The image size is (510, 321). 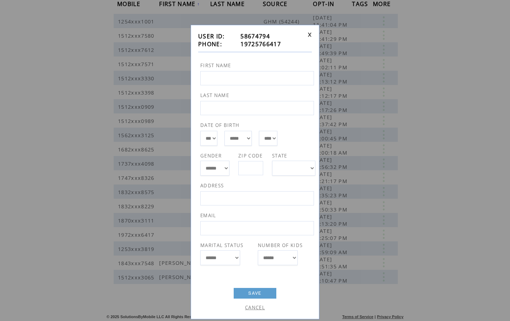 I want to click on span: NUMBER OF KIDS, so click(x=280, y=245).